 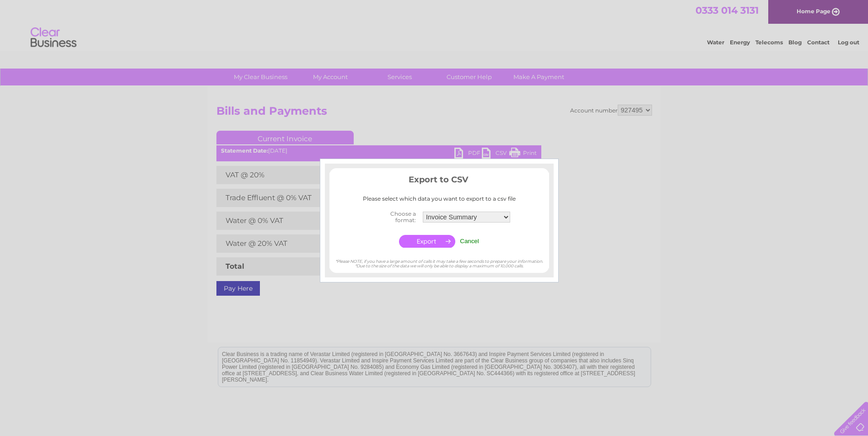 What do you see at coordinates (439, 199) in the screenshot?
I see `div: Please select which data you want to export to a csv file` at bounding box center [439, 199].